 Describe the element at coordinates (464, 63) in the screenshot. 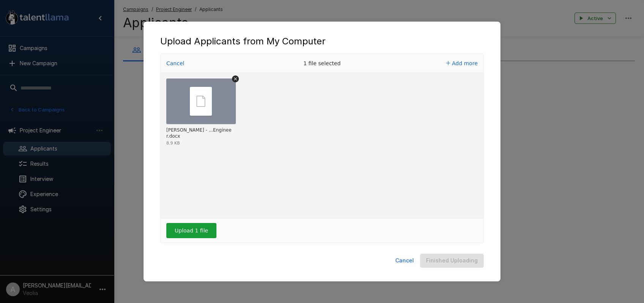

I see `span: Add more` at that location.